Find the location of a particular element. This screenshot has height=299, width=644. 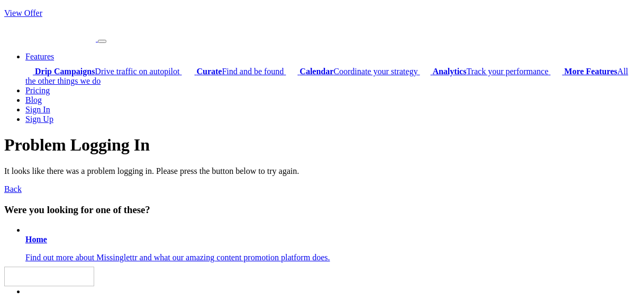

a: CalendarCoordinate your strategy is located at coordinates (353, 71).